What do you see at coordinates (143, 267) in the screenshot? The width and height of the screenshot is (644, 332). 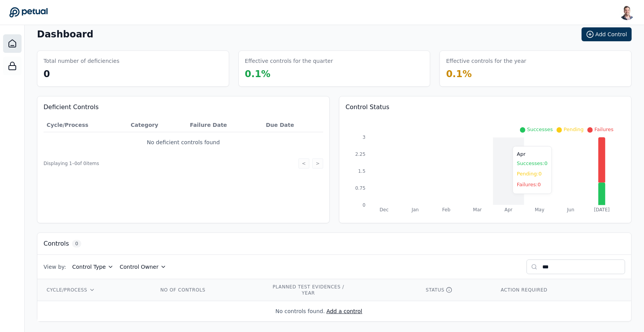 I see `button: Control Owner` at bounding box center [143, 267].